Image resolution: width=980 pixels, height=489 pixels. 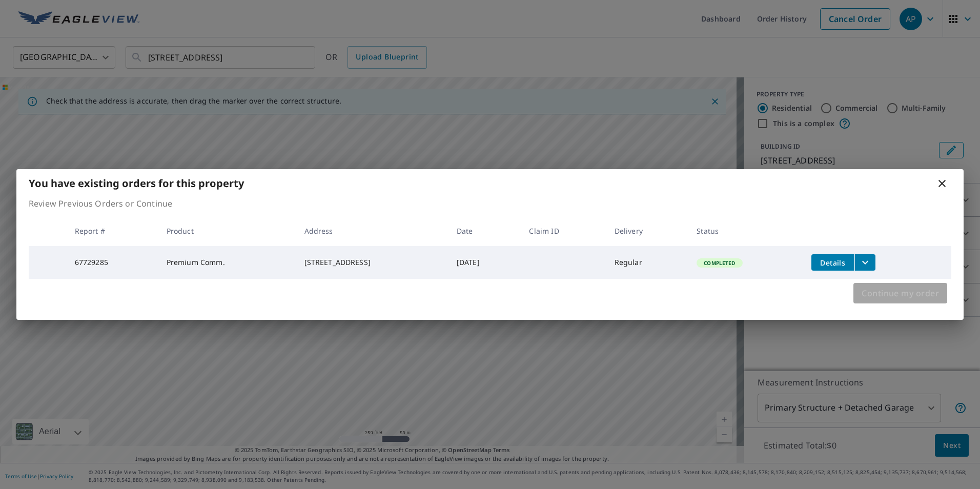 What do you see at coordinates (490, 203) in the screenshot?
I see `p: Review Previous Orders or Continue` at bounding box center [490, 203].